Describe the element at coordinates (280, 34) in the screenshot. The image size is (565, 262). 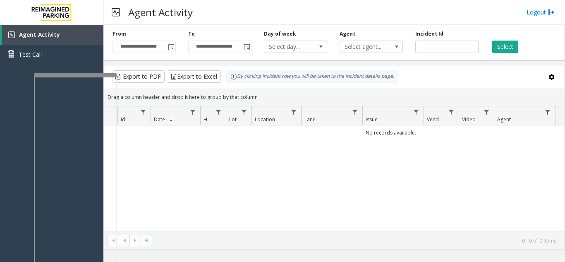
I see `label: Day of week` at that location.